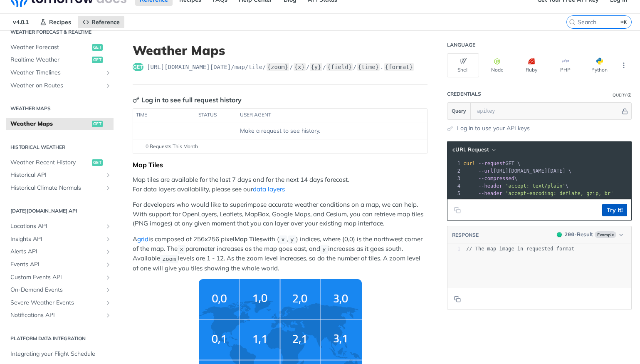  I want to click on p: Map tiles are available for the last 7 days and for the next 14 days forecast. For data layers av..., so click(280, 184).